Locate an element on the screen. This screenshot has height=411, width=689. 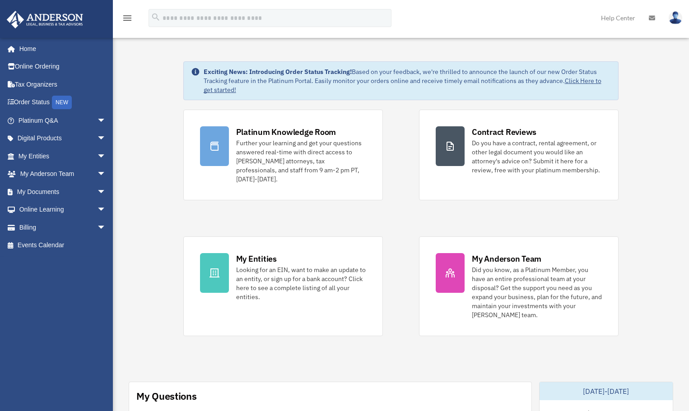
div: NEW is located at coordinates (62, 103).